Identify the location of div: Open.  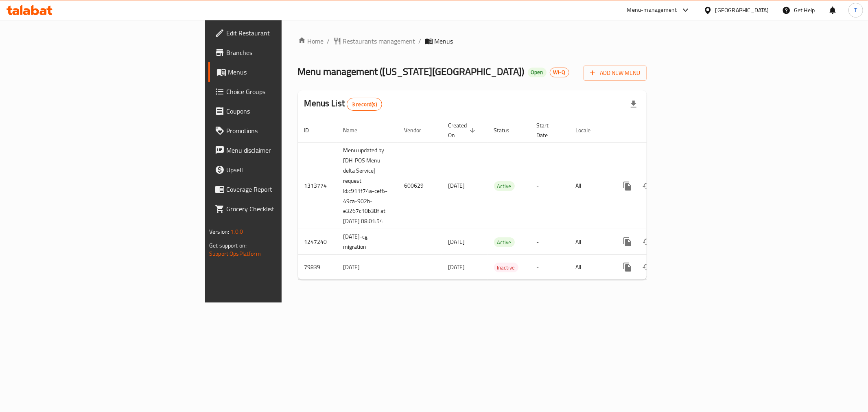
(537, 72).